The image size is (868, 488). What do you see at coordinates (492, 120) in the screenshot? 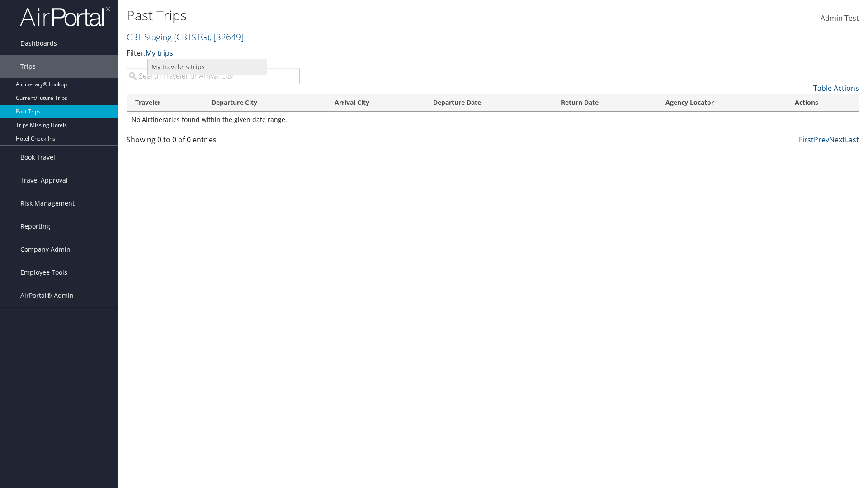
I see `td: No Airtineraries found within the given date range.` at bounding box center [492, 120].